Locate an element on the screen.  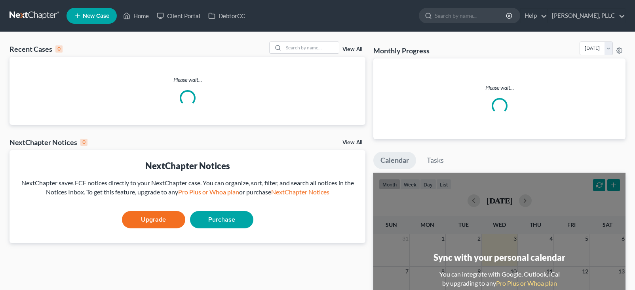
div: NextChapter saves ECF notices directly to your NextChapter case. You can organize, sort, filter, ... is located at coordinates (187, 188).